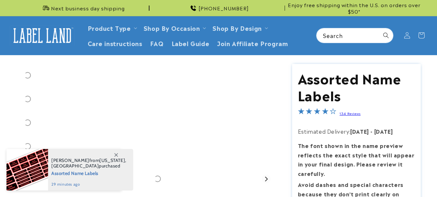  I want to click on a: Label Guide, so click(191, 43).